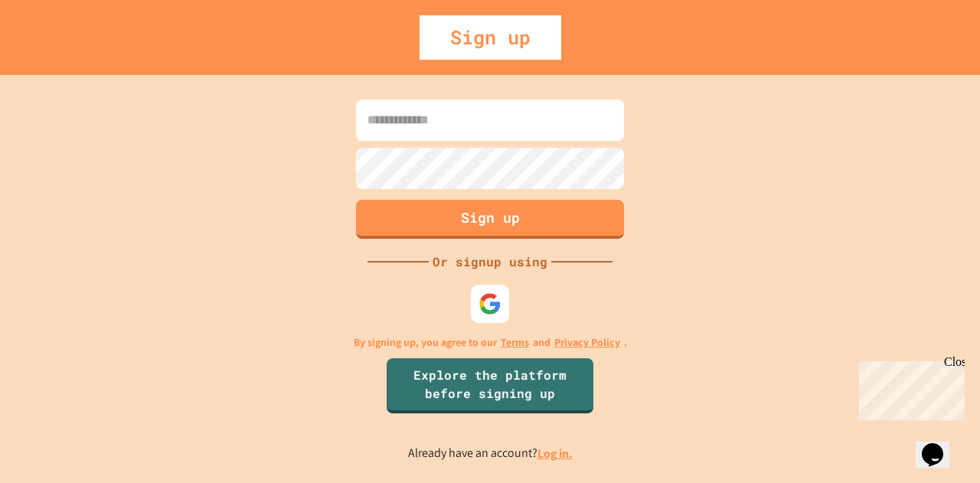 The height and width of the screenshot is (483, 980). I want to click on button: Sign up, so click(490, 219).